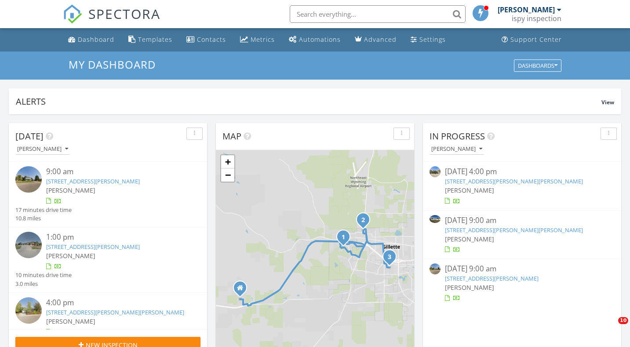 This screenshot has width=630, height=347. What do you see at coordinates (116, 171) in the screenshot?
I see `div: 9:00 am` at bounding box center [116, 171].